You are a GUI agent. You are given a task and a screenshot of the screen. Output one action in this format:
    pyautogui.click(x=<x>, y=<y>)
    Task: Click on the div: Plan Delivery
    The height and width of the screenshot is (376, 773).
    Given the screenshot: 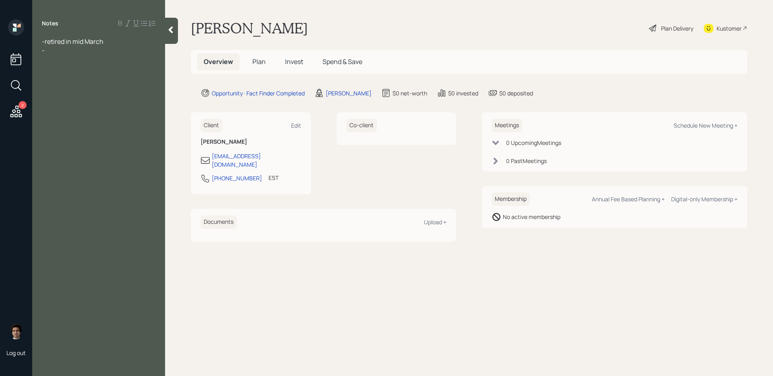 What is the action you would take?
    pyautogui.click(x=677, y=28)
    